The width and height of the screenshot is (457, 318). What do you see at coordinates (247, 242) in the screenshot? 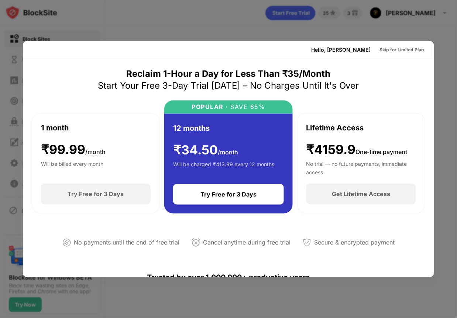
I see `div: Cancel anytime during free trial` at bounding box center [247, 242].